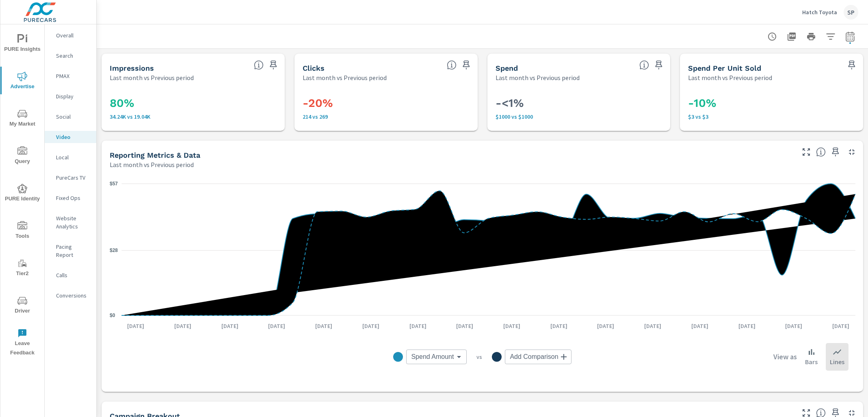 This screenshot has width=868, height=417. What do you see at coordinates (114, 250) in the screenshot?
I see `text: $28` at bounding box center [114, 250].